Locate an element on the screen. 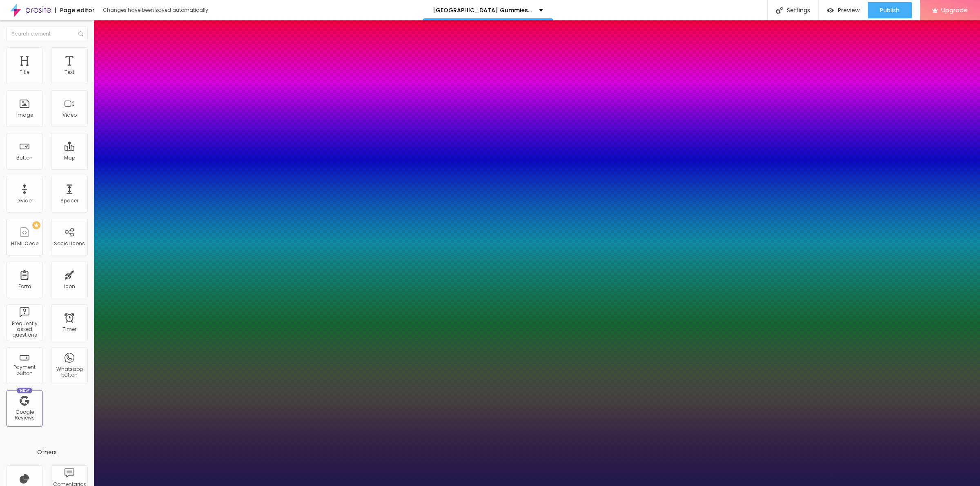 The width and height of the screenshot is (980, 486). div: Page editor is located at coordinates (74, 10).